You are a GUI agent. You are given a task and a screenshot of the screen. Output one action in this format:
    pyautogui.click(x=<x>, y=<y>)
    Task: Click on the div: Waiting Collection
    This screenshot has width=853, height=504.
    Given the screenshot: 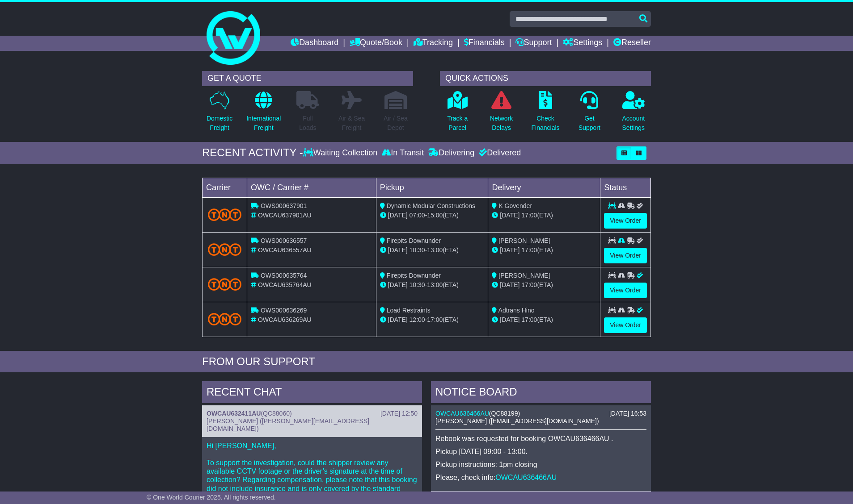 What is the action you would take?
    pyautogui.click(x=341, y=154)
    